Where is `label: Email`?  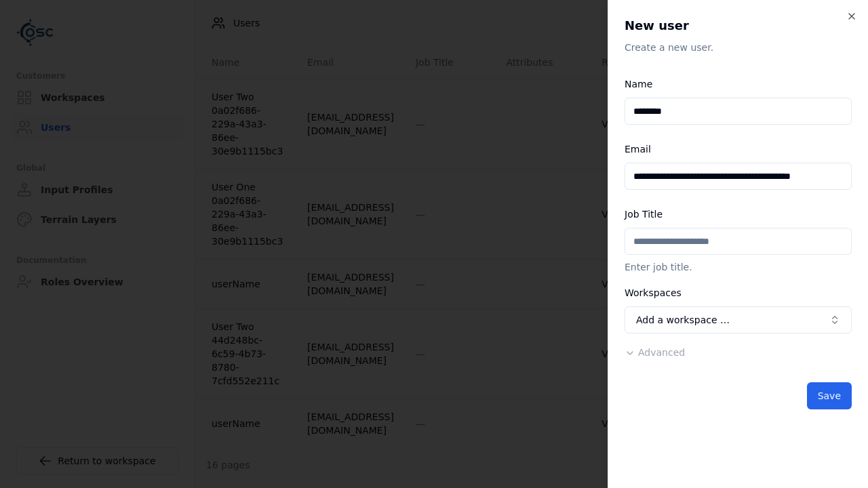
label: Email is located at coordinates (637, 149).